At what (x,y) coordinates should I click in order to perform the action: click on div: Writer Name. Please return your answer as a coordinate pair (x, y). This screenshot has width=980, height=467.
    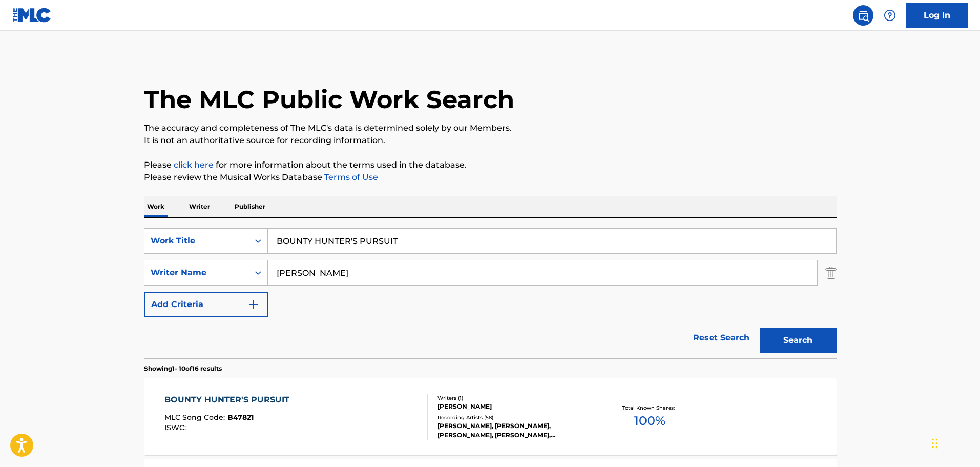
    Looking at the image, I should click on (197, 273).